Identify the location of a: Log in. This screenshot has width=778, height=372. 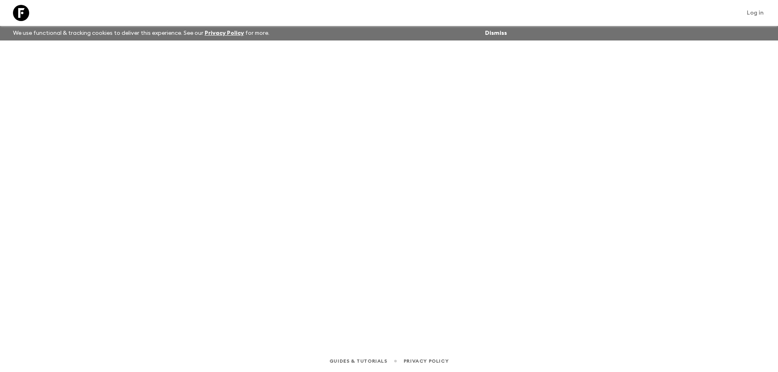
(755, 13).